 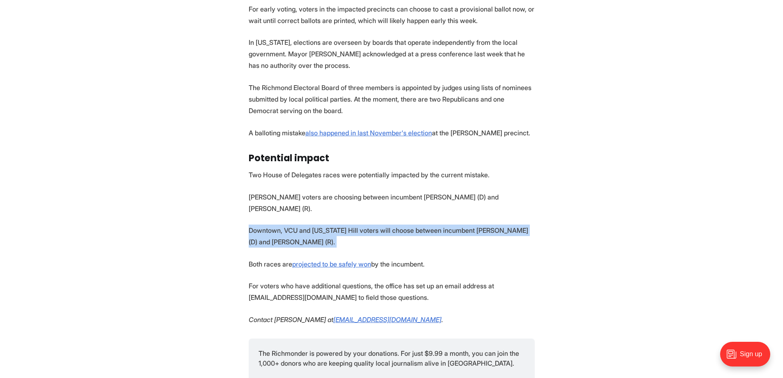 What do you see at coordinates (390, 358) in the screenshot?
I see `span: The Richmonder is powered by your donations. For just $9.99 a month, you can join the 1,000+ dono...` at bounding box center [390, 358].